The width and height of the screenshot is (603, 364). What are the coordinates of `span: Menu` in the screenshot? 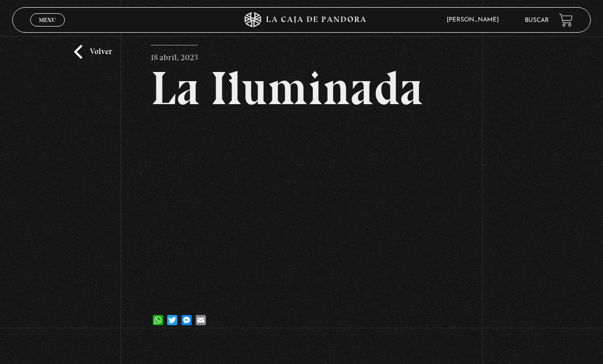 It's located at (47, 20).